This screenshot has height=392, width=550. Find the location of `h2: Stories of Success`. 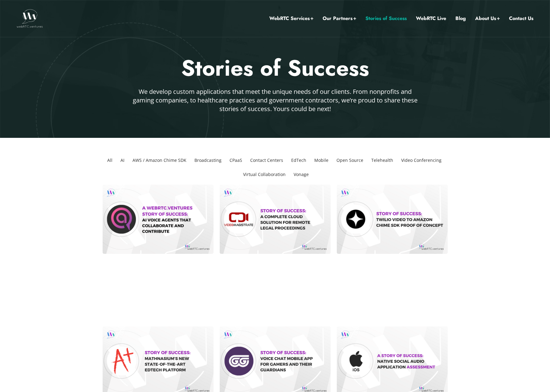

h2: Stories of Success is located at coordinates (275, 69).